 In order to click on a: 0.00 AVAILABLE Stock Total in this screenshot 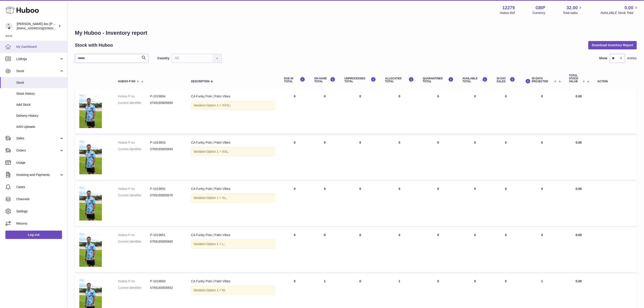, I will do `click(619, 10)`.